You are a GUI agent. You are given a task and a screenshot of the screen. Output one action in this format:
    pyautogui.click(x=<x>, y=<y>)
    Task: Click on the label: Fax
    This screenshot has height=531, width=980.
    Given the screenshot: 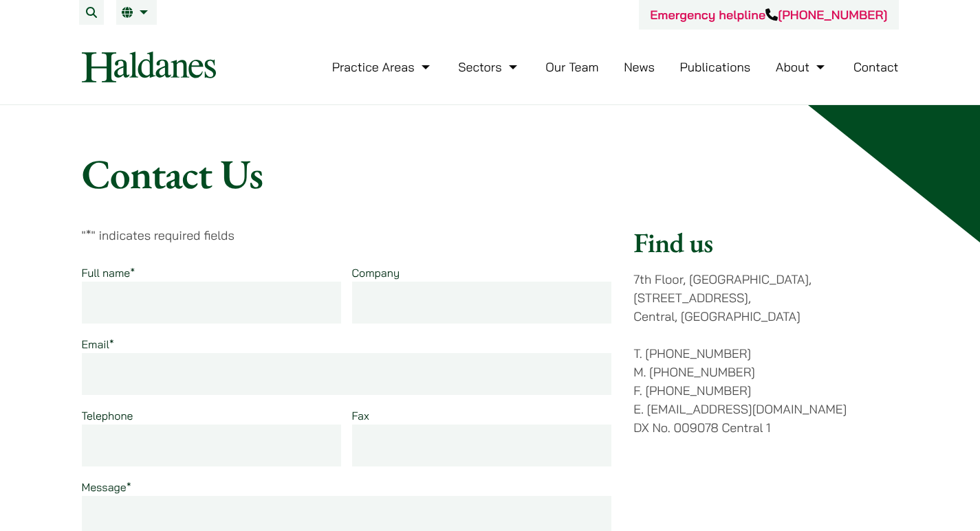 What is the action you would take?
    pyautogui.click(x=360, y=416)
    